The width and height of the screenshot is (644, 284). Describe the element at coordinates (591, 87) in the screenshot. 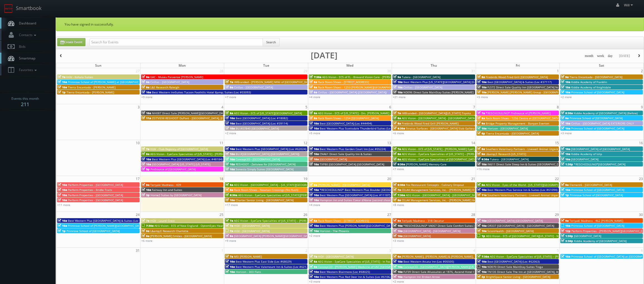

I see `span: Kiddie Academy of Knightdale` at that location.